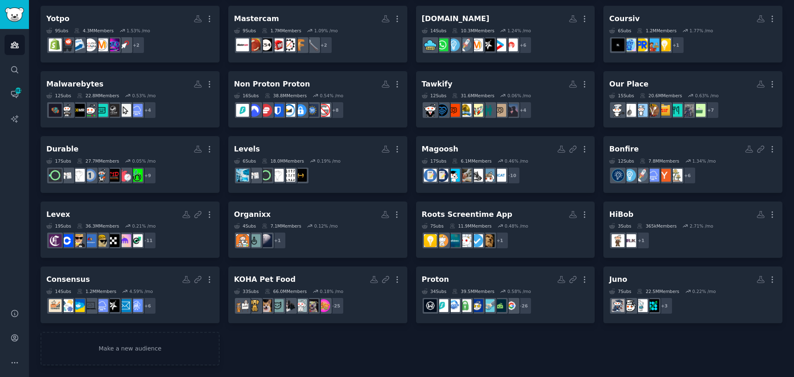 This screenshot has height=377, width=794. Describe the element at coordinates (687, 110) in the screenshot. I see `img: KitchenConfidential` at that location.